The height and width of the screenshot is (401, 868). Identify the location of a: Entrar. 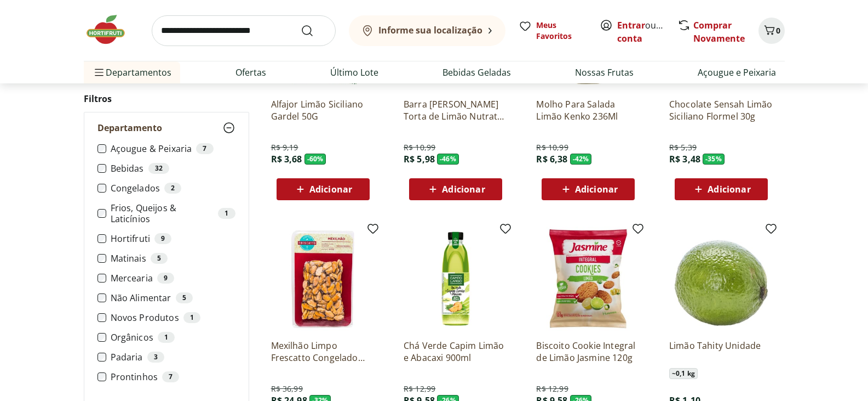
(631, 25).